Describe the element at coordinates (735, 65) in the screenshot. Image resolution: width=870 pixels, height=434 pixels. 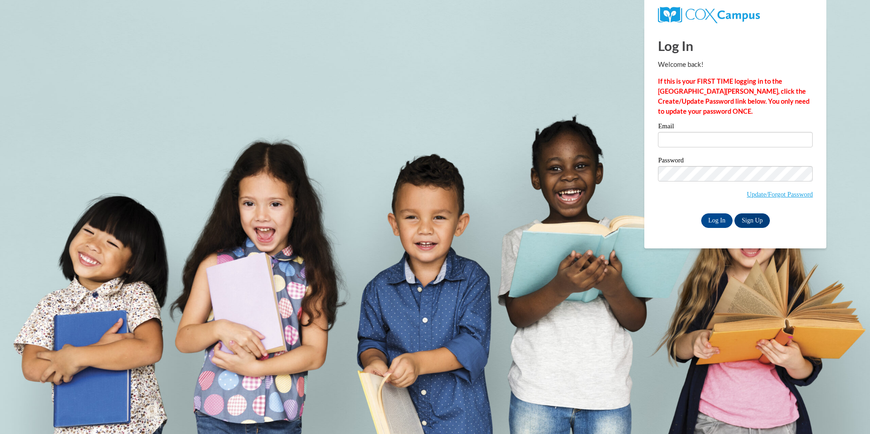
I see `p: Welcome back!` at that location.